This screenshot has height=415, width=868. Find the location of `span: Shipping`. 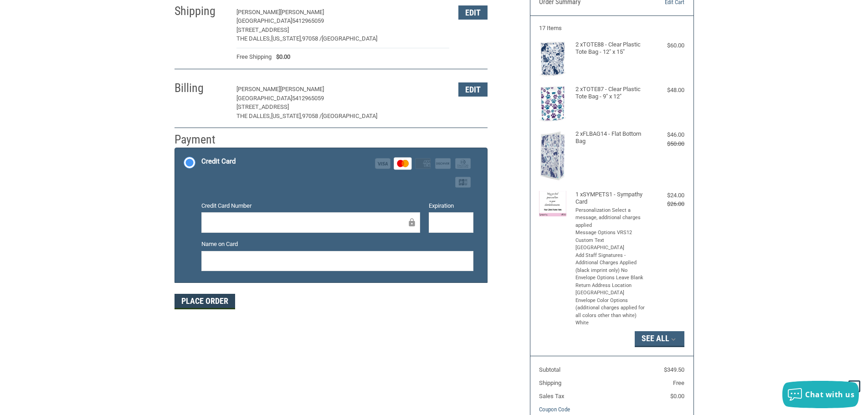

span: Shipping is located at coordinates (550, 383).